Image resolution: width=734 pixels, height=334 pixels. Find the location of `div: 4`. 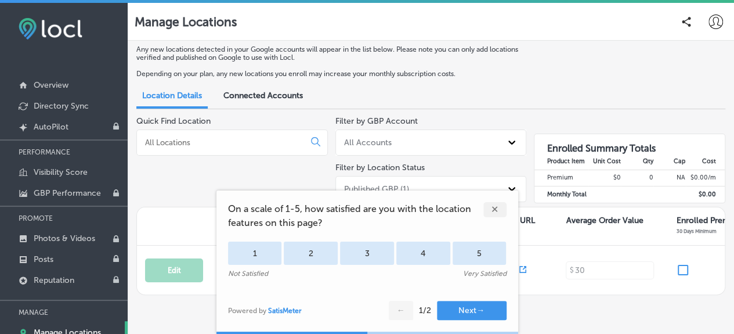

div: 4 is located at coordinates (423, 253).